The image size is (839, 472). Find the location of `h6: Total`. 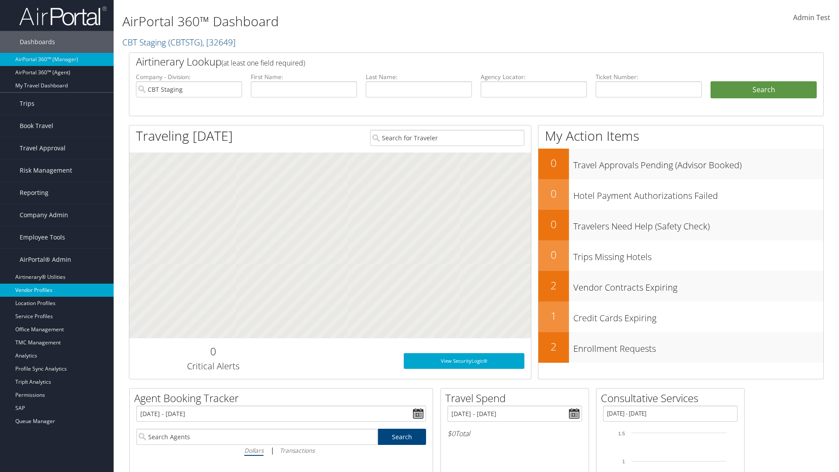

h6: Total is located at coordinates (515, 434).